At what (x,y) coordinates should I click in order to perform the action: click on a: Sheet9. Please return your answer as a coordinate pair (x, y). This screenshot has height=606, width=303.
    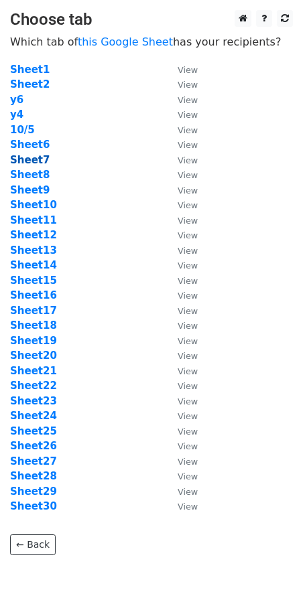
    Looking at the image, I should click on (29, 190).